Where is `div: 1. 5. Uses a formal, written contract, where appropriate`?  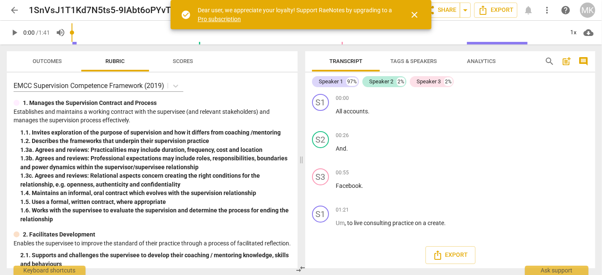 div: 1. 5. Uses a formal, written contract, where appropriate is located at coordinates (155, 202).